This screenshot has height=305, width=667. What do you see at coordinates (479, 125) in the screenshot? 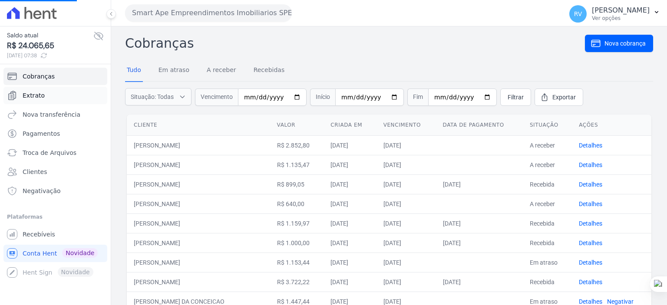
I see `th: Data de pagamento` at bounding box center [479, 125].